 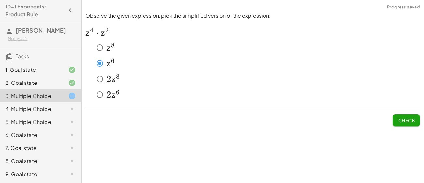 I want to click on div: 9. Goal state, so click(x=31, y=174).